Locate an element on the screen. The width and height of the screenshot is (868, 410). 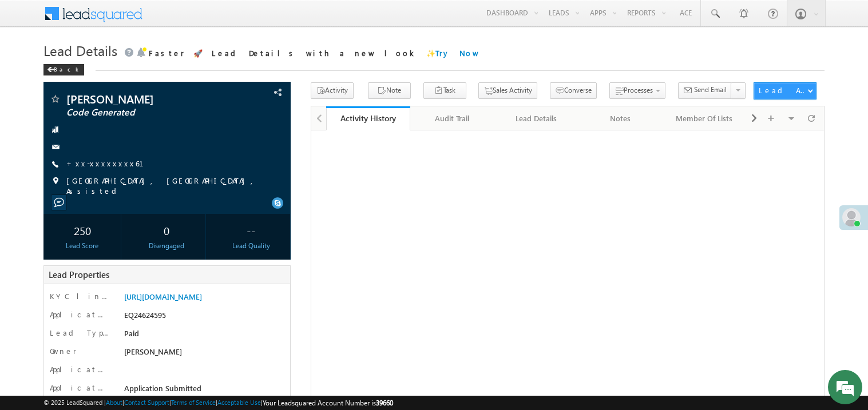
div: Notes is located at coordinates (619, 118).